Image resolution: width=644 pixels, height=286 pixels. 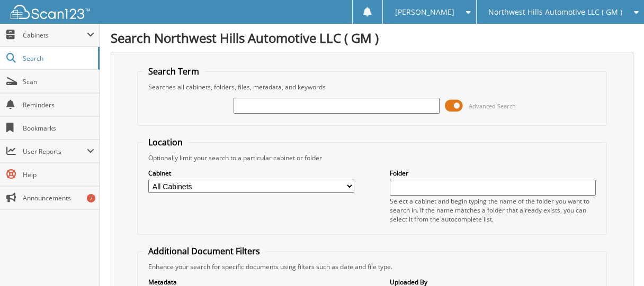 I want to click on img: scan123-logo-white.svg, so click(x=50, y=12).